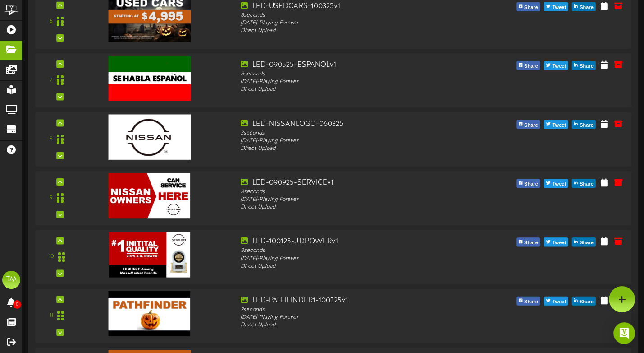 Image resolution: width=644 pixels, height=353 pixels. Describe the element at coordinates (358, 124) in the screenshot. I see `div: LED-NISSANLOGO-060325` at that location.